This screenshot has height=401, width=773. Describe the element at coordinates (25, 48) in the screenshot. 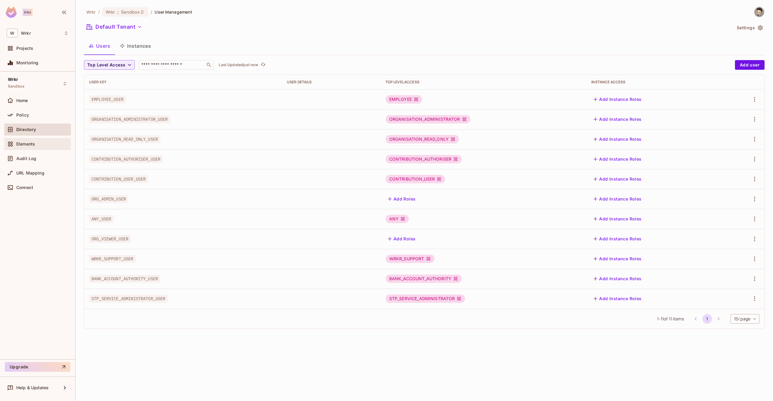

I see `span: Projects` at that location.